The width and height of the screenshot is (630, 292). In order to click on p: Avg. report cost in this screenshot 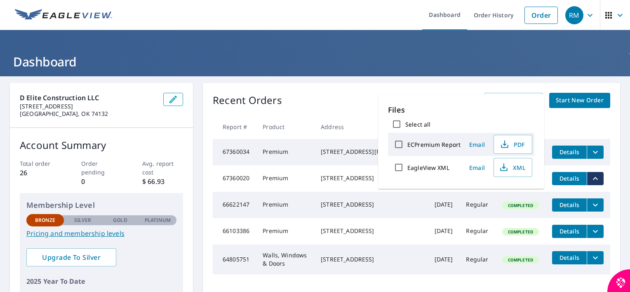, I will do `click(162, 168)`.